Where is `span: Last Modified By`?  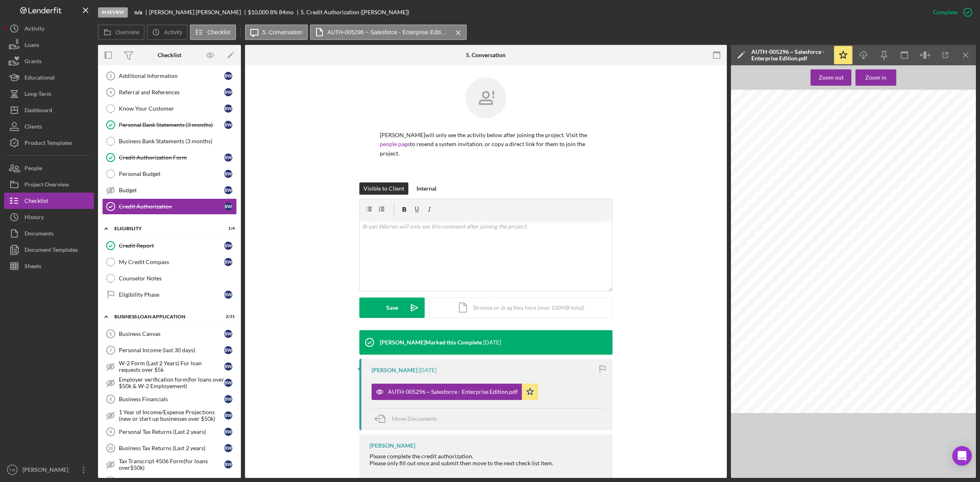
span: Last Modified By is located at coordinates (879, 234).